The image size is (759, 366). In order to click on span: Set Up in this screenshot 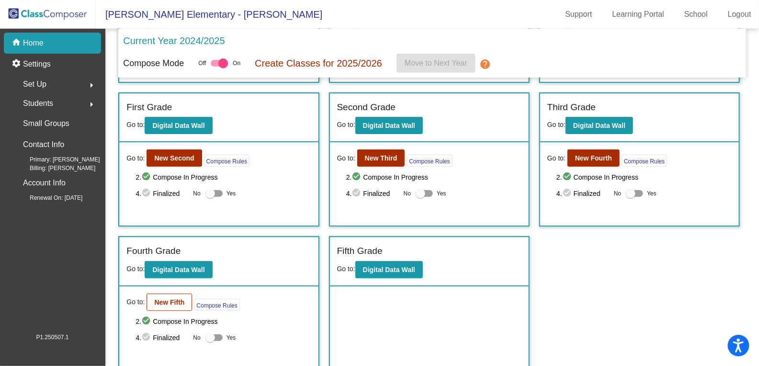, I will do `click(34, 84)`.